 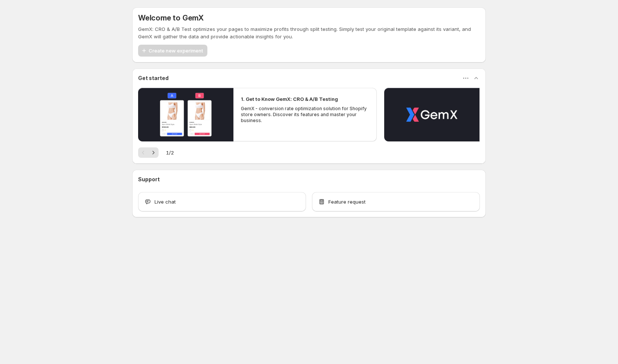 I want to click on span: 1 / 2, so click(x=170, y=153).